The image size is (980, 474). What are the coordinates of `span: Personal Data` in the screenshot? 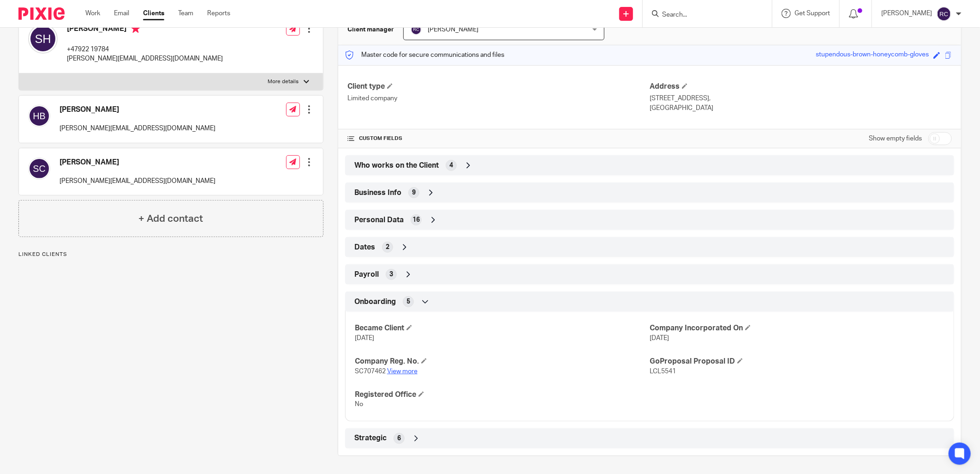 It's located at (379, 220).